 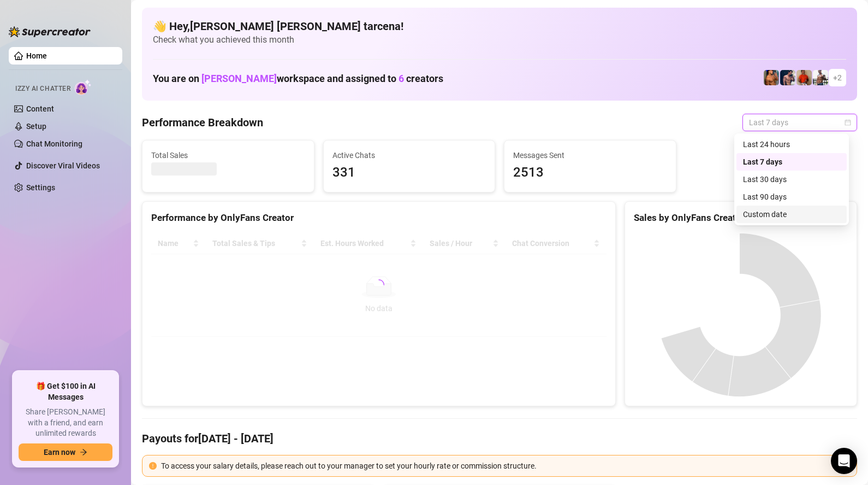 I want to click on div: Open Intercom Messenger, so click(x=844, y=461).